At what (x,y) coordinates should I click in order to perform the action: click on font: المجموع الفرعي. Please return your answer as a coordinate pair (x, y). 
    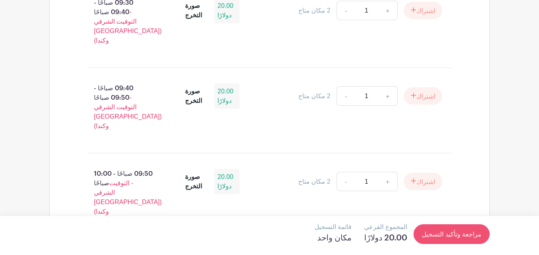
    Looking at the image, I should click on (385, 227).